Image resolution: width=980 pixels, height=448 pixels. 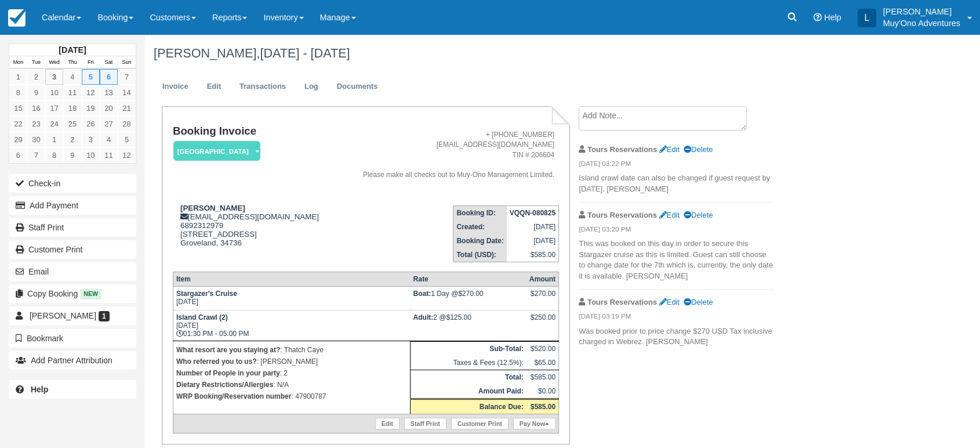 I want to click on span: $270.00, so click(x=471, y=294).